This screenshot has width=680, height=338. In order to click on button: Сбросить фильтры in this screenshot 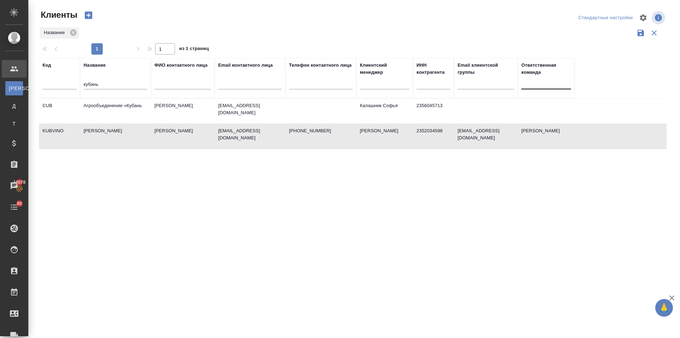, I will do `click(655, 33)`.